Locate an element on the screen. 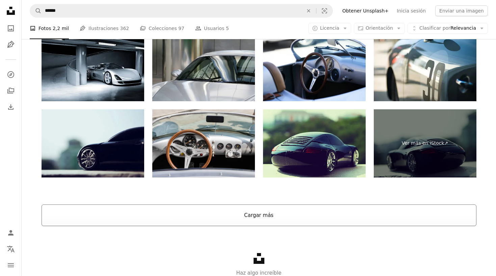  img: Interior del coche retro vintage, primer plano. Volante de automóviles antiguo is located at coordinates (315, 67).